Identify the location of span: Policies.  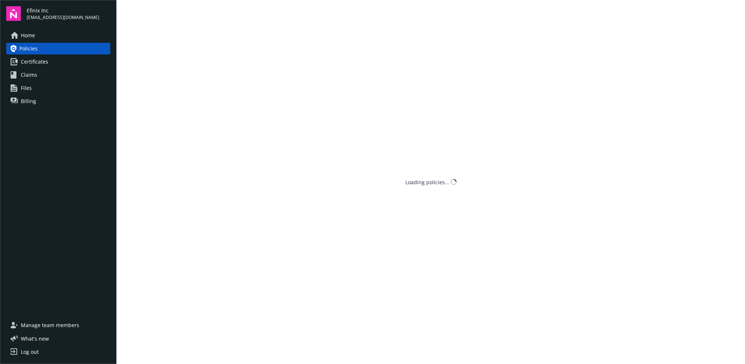
(28, 49).